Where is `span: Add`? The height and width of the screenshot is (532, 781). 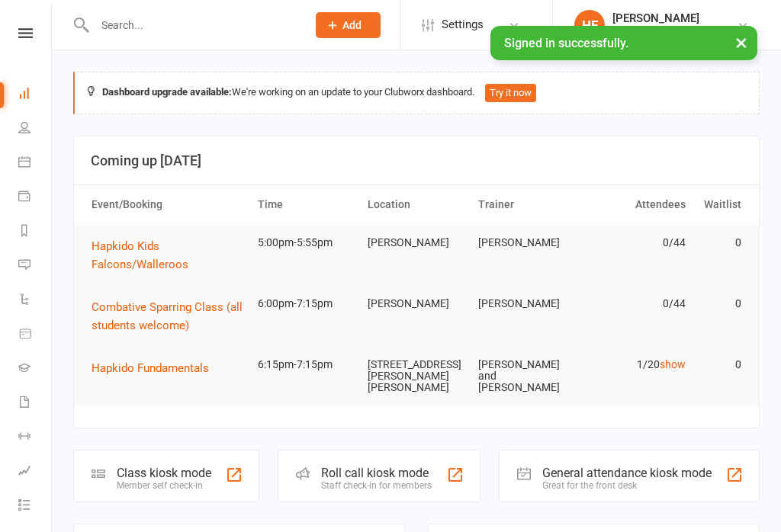
span: Add is located at coordinates (352, 25).